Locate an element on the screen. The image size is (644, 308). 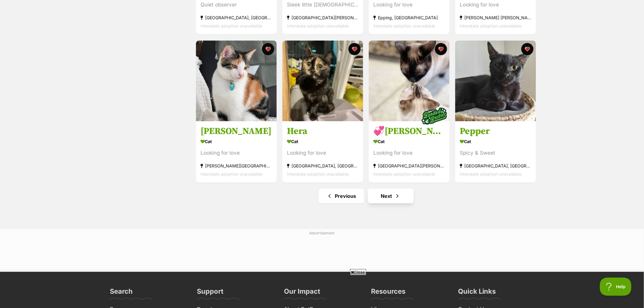
h3: Hera is located at coordinates (322, 131).